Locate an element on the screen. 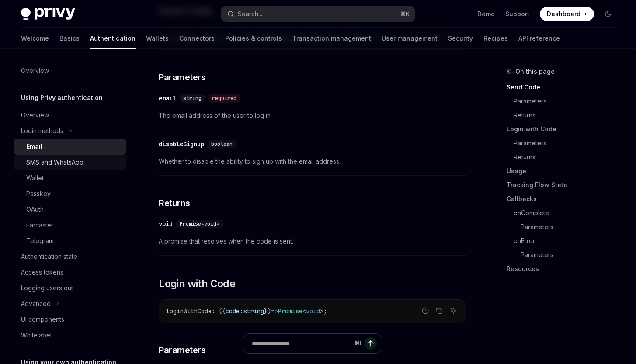 The image size is (636, 364). a: Recipes is located at coordinates (496, 38).